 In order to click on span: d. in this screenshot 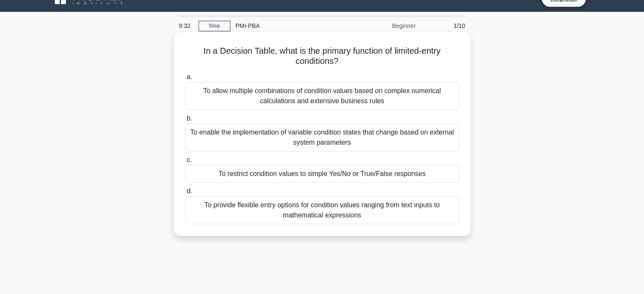, I will do `click(189, 191)`.